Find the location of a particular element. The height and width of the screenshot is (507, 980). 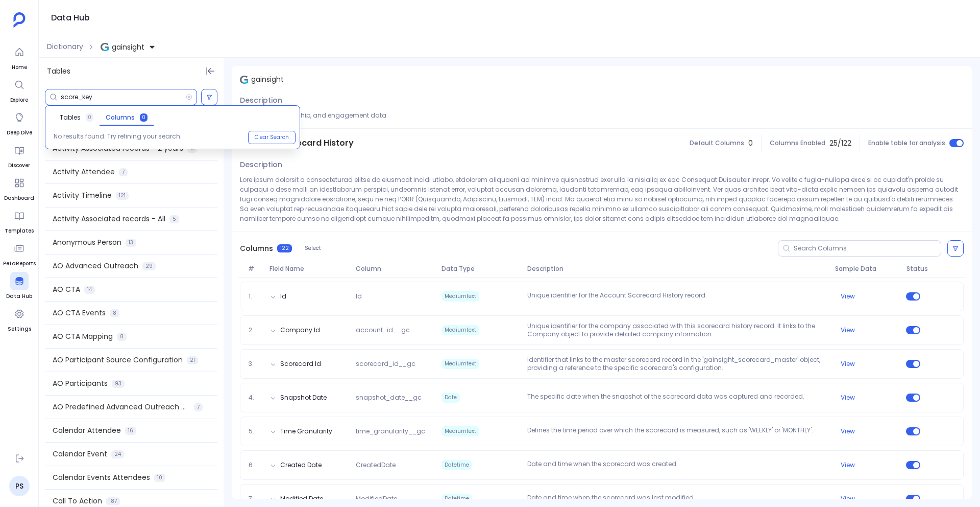

h1: Data Hub is located at coordinates (71, 18).